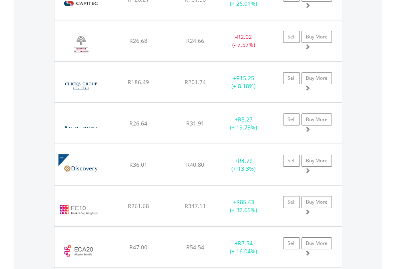 This screenshot has height=269, width=396. What do you see at coordinates (244, 41) in the screenshot?
I see `div: - (- 7.57%)` at bounding box center [244, 41].